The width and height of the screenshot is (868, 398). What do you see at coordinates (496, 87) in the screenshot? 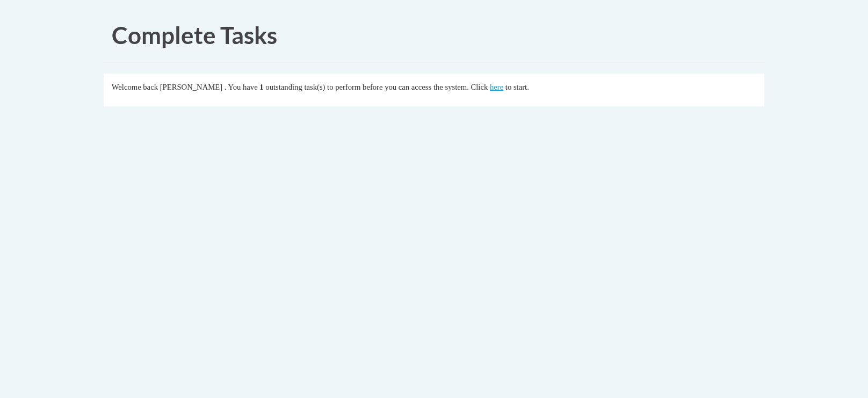
I see `a: here` at bounding box center [496, 87].